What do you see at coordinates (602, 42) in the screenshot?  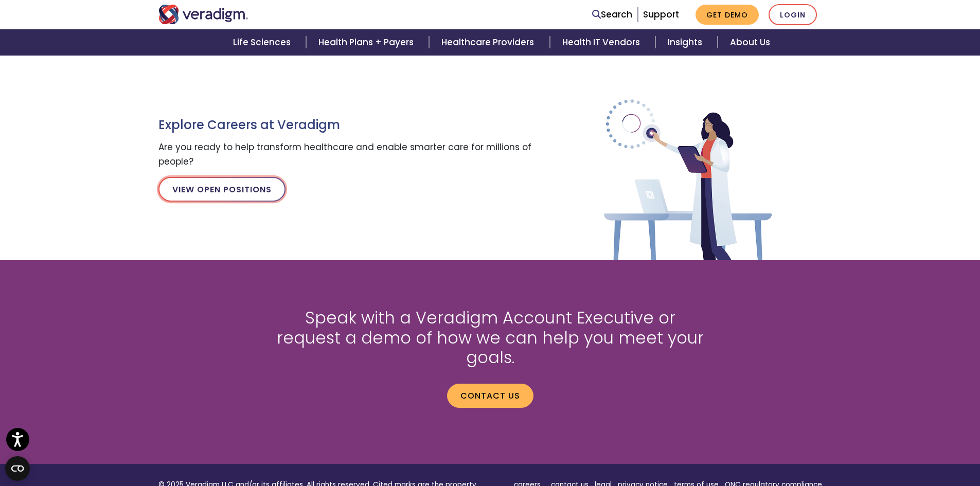 I see `a: Health IT Vendors` at bounding box center [602, 42].